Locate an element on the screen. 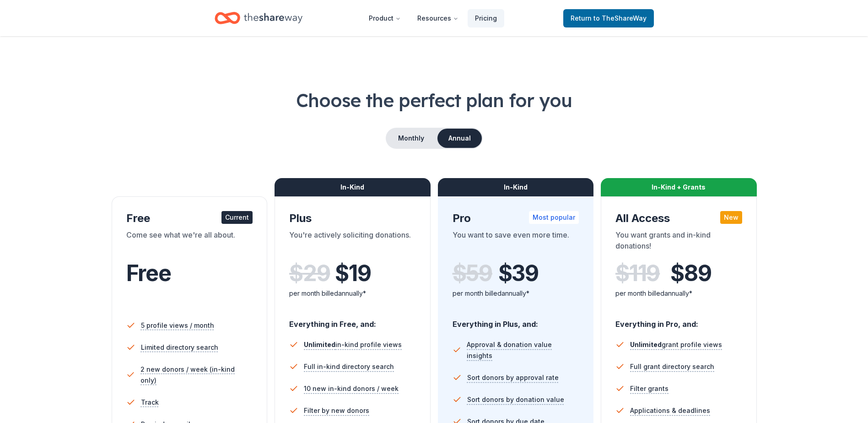 This screenshot has width=868, height=423. div: Pro is located at coordinates (516, 219).